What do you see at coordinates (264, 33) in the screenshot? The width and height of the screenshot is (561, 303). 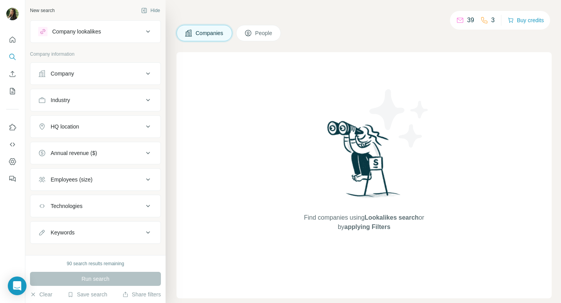 I see `span: People` at bounding box center [264, 33].